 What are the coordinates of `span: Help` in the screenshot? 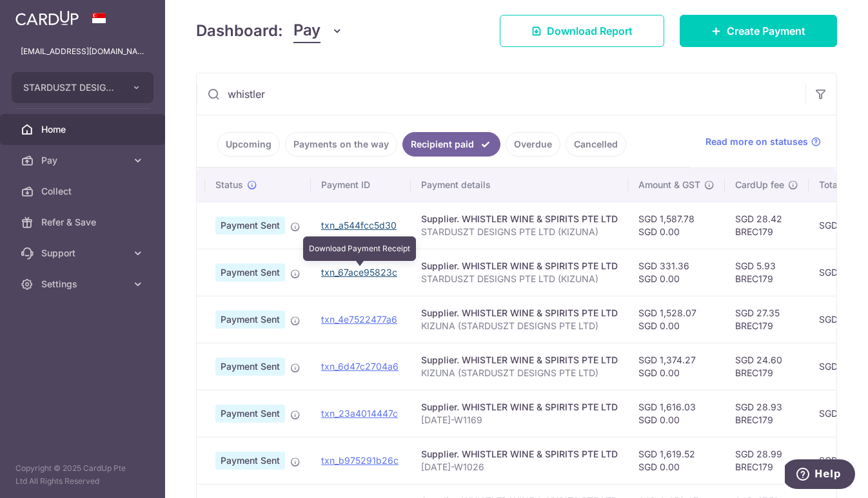 It's located at (43, 15).